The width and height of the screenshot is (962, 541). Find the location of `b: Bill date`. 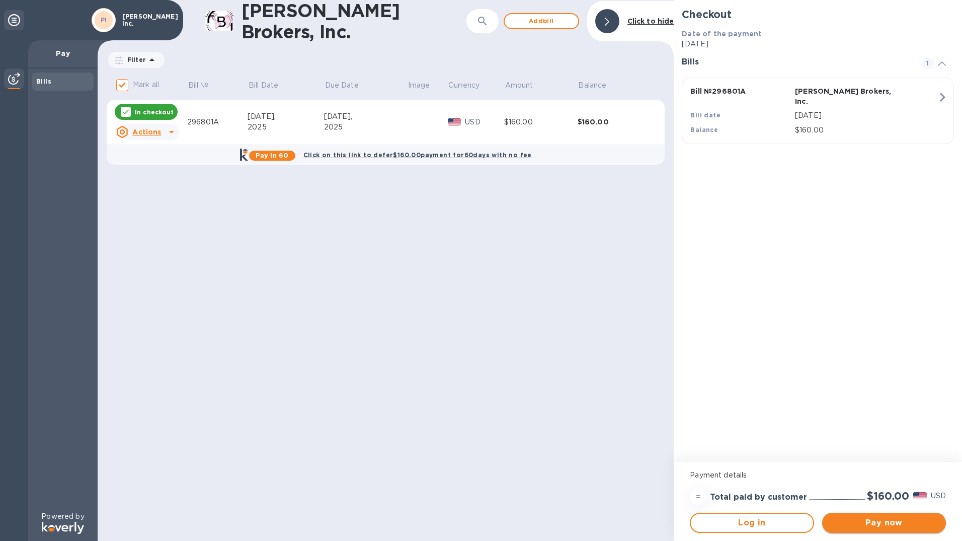

b: Bill date is located at coordinates (706, 115).